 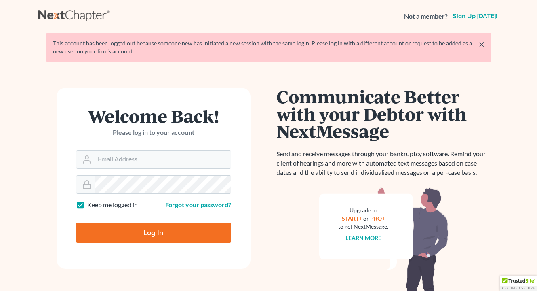 I want to click on strong: Not a member?, so click(x=426, y=16).